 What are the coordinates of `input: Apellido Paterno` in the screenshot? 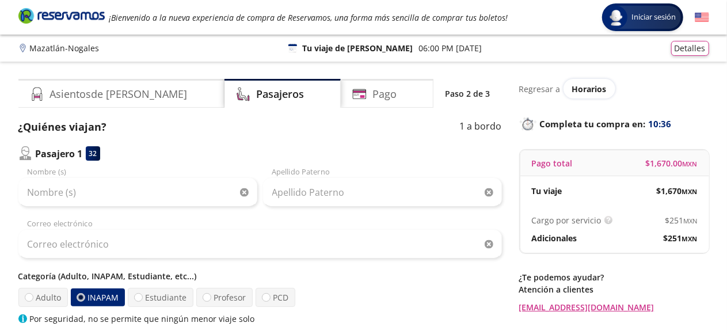 It's located at (382, 192).